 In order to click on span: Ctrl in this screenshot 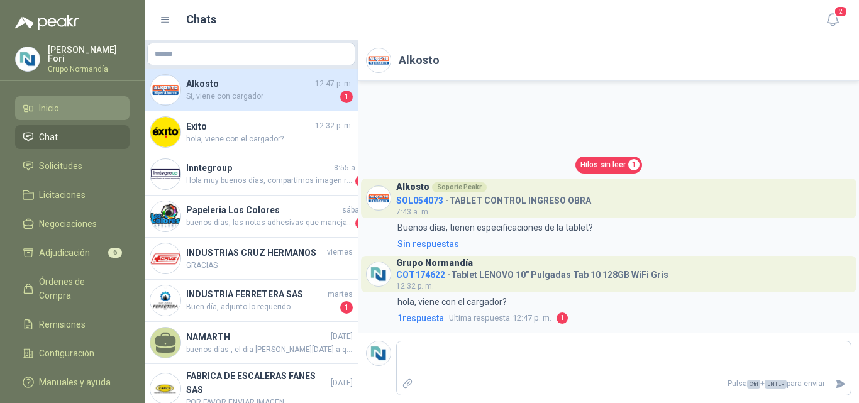, I will do `click(753, 384)`.